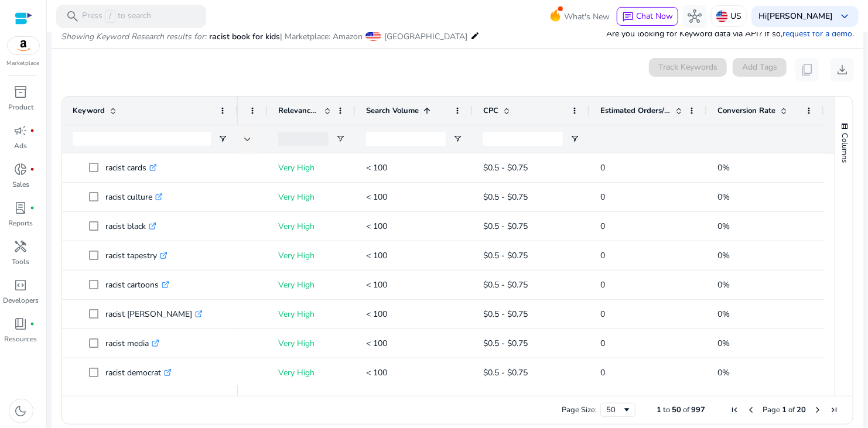  I want to click on p: racist culture, so click(134, 197).